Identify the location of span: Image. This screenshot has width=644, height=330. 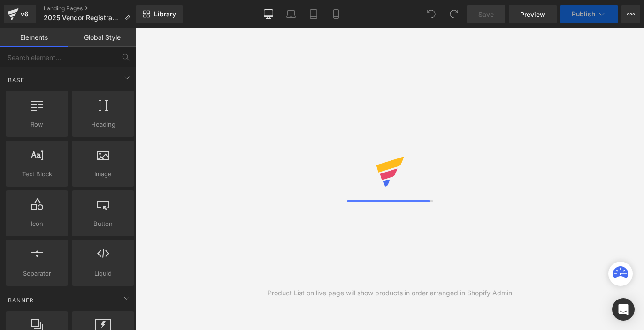
(103, 174).